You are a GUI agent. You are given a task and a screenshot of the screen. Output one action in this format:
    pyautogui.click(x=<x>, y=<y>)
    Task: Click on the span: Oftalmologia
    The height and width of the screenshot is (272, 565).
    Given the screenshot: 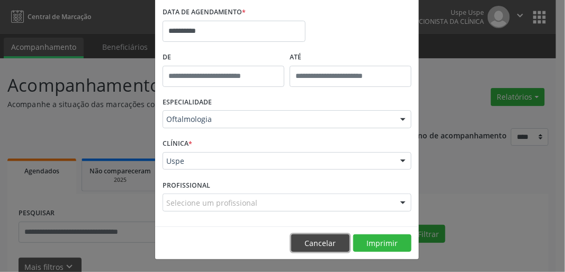 What is the action you would take?
    pyautogui.click(x=278, y=119)
    